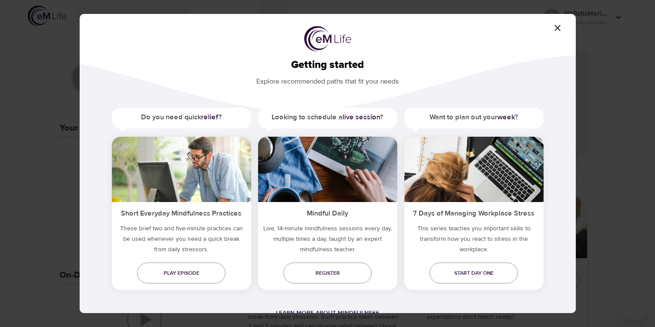  What do you see at coordinates (182, 241) in the screenshot?
I see `h5: These brief two and five-minute practices can be used whenever you need a quick break from daily ...` at bounding box center [182, 241].